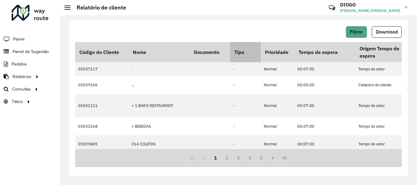 The height and width of the screenshot is (185, 417). What do you see at coordinates (262, 158) in the screenshot?
I see `button: 5` at bounding box center [262, 158].